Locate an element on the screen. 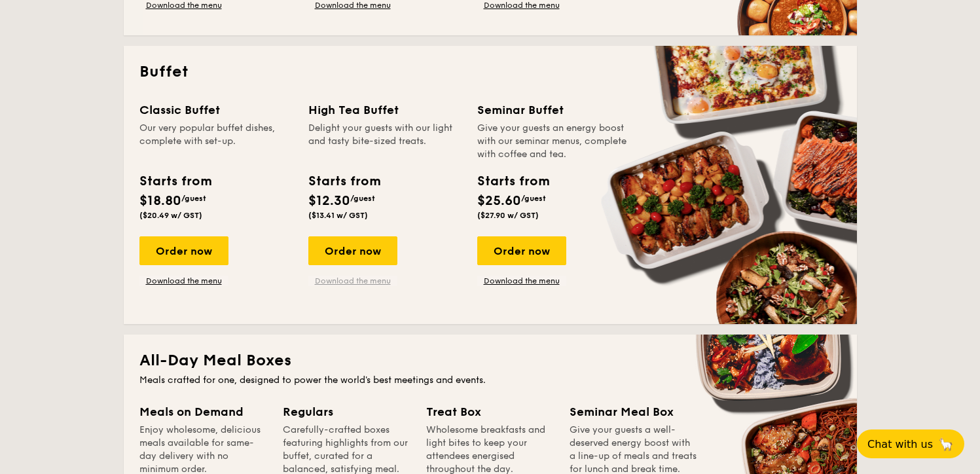  div: Delight your guests with our light and tasty bite-sized treats. is located at coordinates (385, 141).